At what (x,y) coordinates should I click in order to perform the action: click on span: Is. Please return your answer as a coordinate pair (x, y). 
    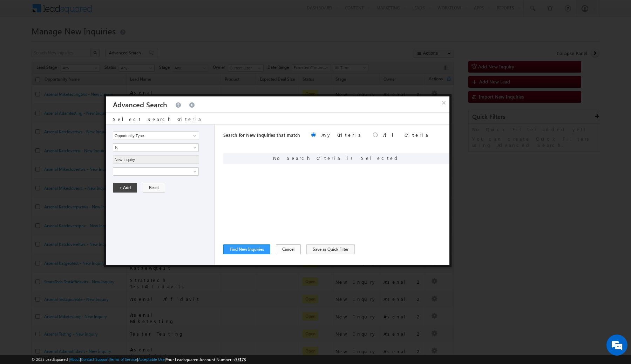
    Looking at the image, I should click on (151, 148).